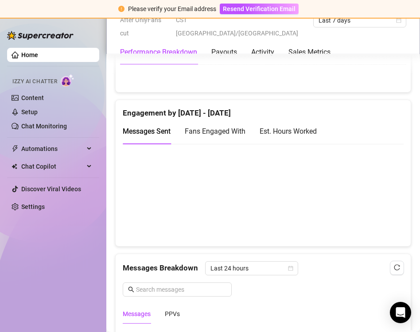 The height and width of the screenshot is (332, 420). Describe the element at coordinates (251, 268) in the screenshot. I see `span: Last 24 hours` at that location.